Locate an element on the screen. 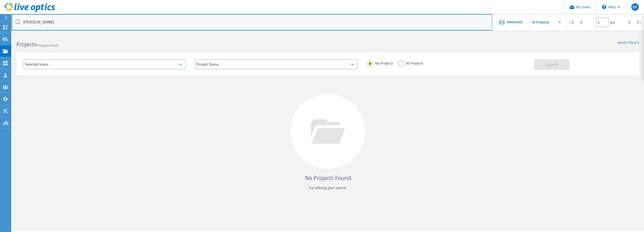  button: Search is located at coordinates (552, 65).